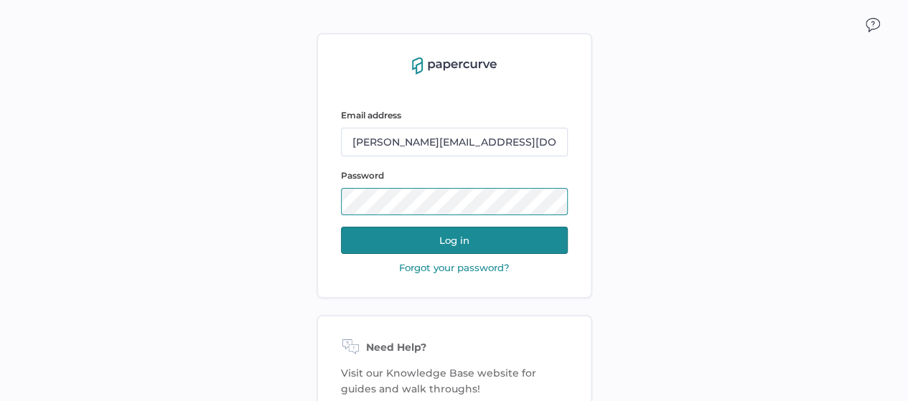  I want to click on button: Forgot your password?, so click(454, 268).